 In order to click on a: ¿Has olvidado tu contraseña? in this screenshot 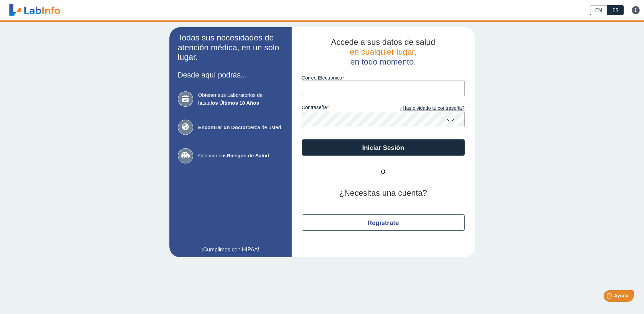, I will do `click(424, 108)`.